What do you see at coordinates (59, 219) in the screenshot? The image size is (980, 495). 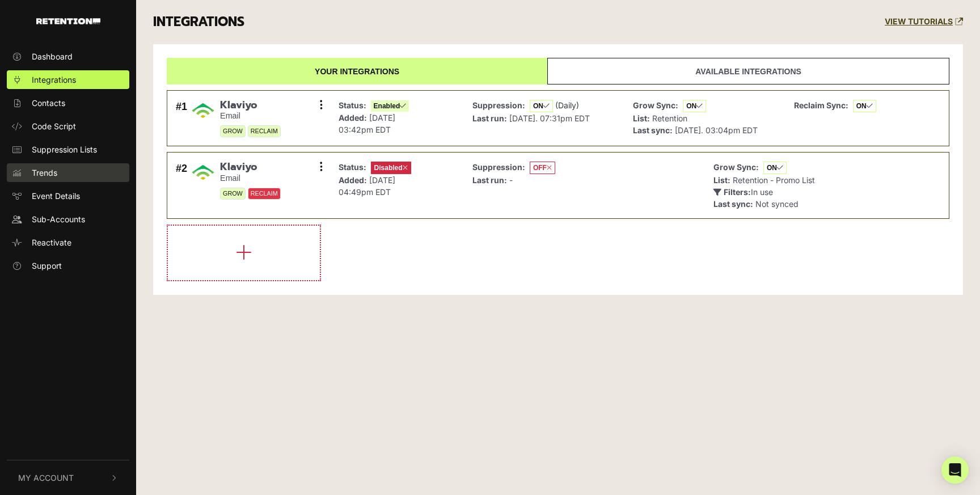 I see `span: Sub-Accounts` at bounding box center [59, 219].